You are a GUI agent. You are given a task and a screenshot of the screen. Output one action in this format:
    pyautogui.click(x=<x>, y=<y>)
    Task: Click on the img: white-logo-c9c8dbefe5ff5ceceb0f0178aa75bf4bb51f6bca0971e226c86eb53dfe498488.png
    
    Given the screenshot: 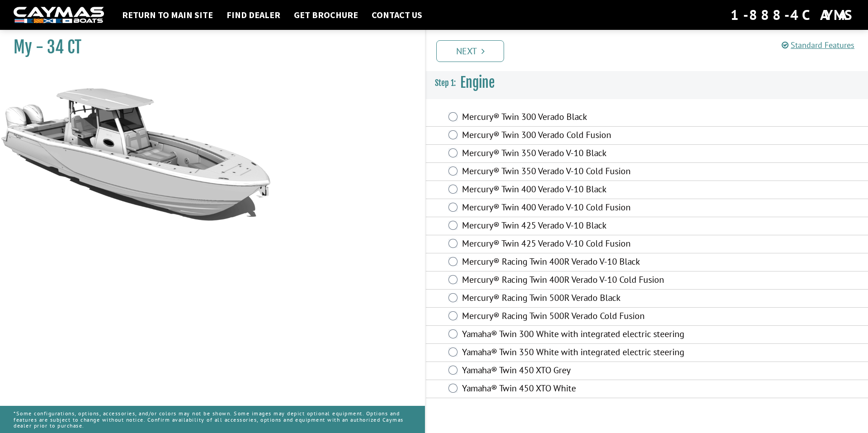 What is the action you would take?
    pyautogui.click(x=59, y=15)
    